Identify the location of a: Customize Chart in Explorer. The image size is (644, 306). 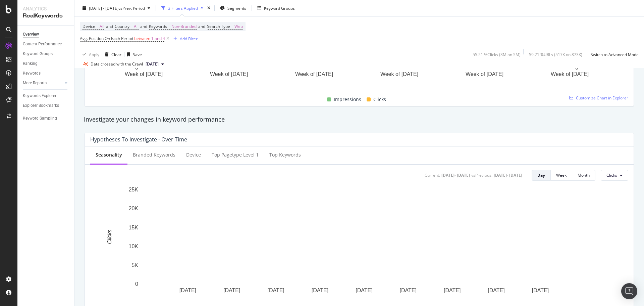
(598, 97).